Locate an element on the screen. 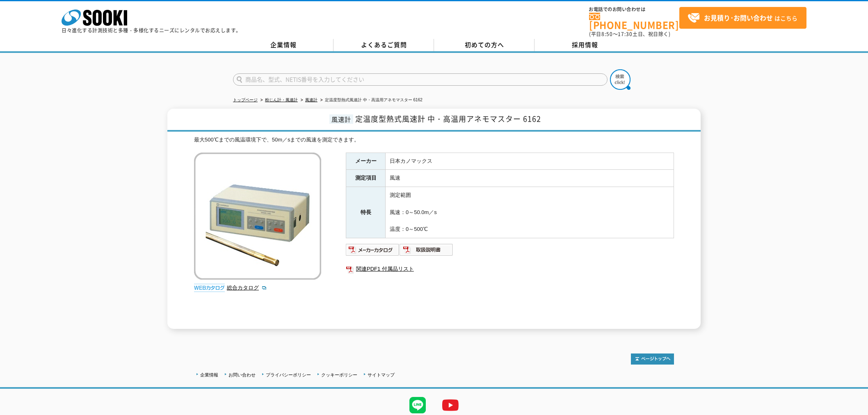 The width and height of the screenshot is (868, 415). a: メーカーカタログ is located at coordinates (373, 251).